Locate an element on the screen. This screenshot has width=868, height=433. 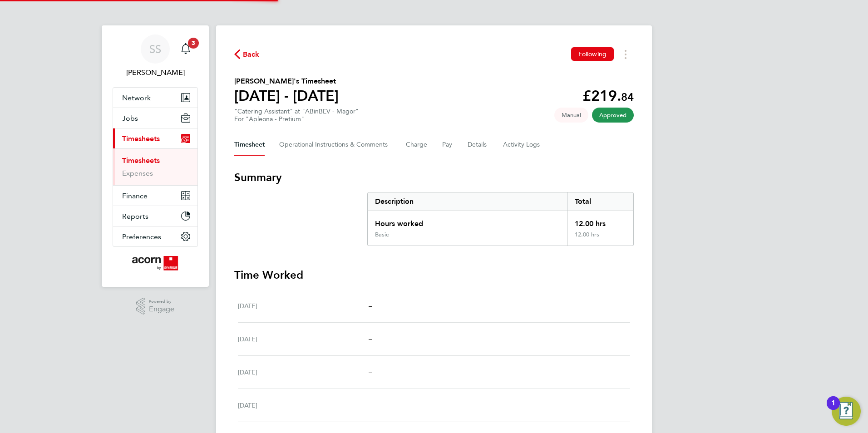
button: Jobs is located at coordinates (155, 118).